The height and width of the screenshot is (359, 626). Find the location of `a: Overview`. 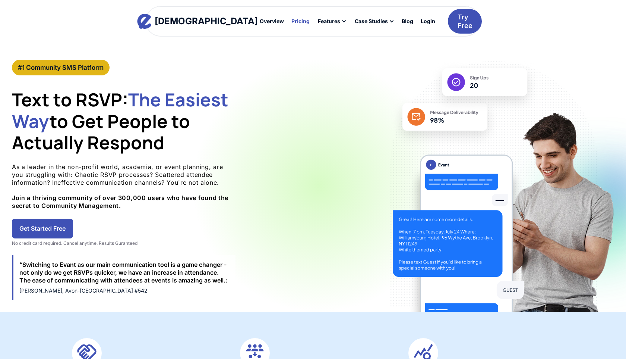

a: Overview is located at coordinates (272, 21).